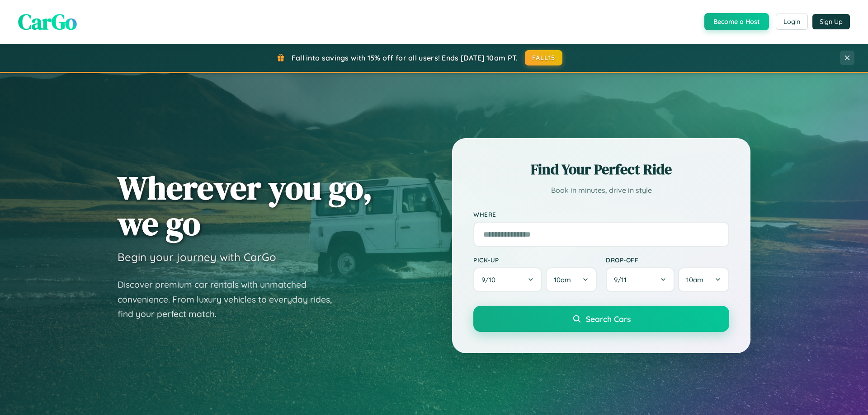 Image resolution: width=868 pixels, height=415 pixels. Describe the element at coordinates (543, 58) in the screenshot. I see `button: FALL15` at that location.